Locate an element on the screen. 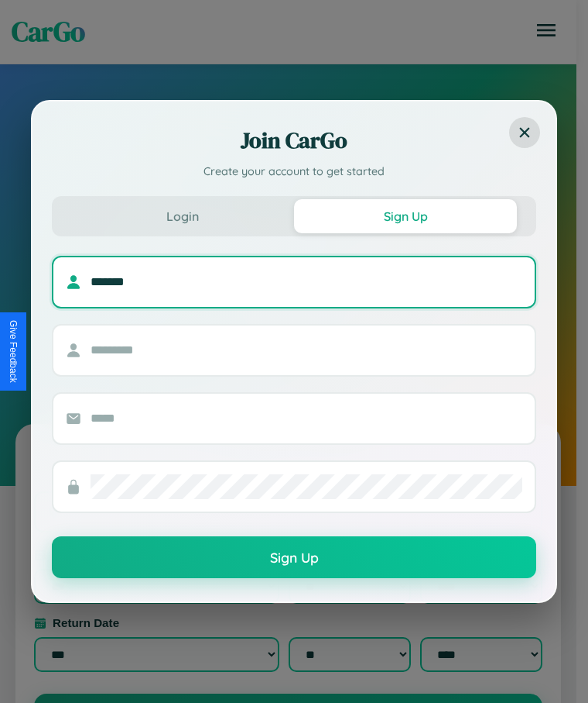 The width and height of the screenshot is (588, 703). h2: Join CarGo is located at coordinates (294, 140).